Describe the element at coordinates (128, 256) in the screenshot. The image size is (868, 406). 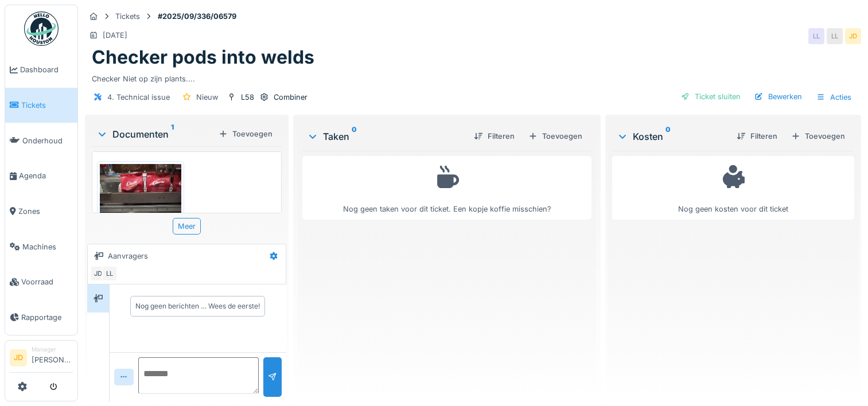
I see `div: Aanvragers` at that location.